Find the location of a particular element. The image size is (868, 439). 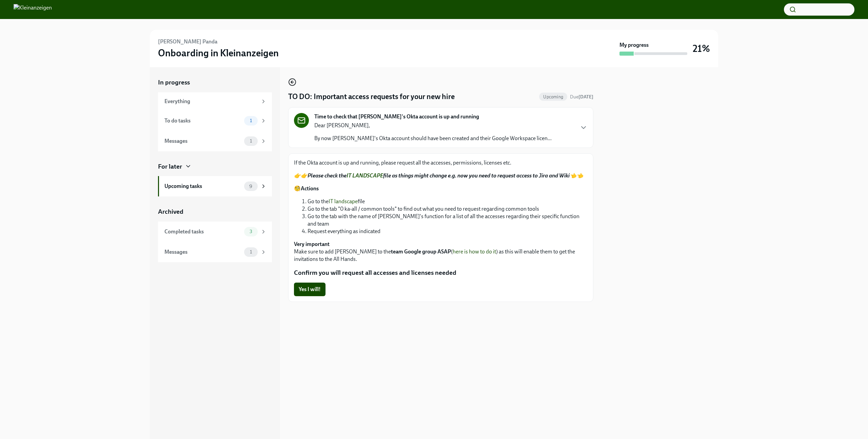

span: Upcoming is located at coordinates (553, 97).